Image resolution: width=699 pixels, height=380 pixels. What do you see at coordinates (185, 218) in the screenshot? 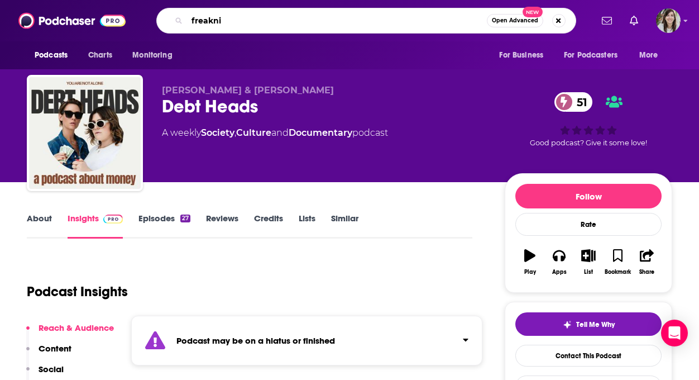
I see `div: 27` at bounding box center [185, 218].